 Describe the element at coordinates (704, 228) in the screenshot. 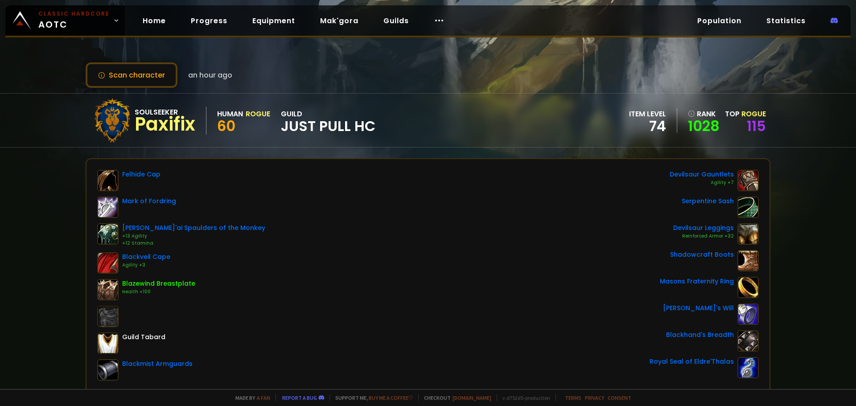

I see `div: Devilsaur Leggings` at that location.